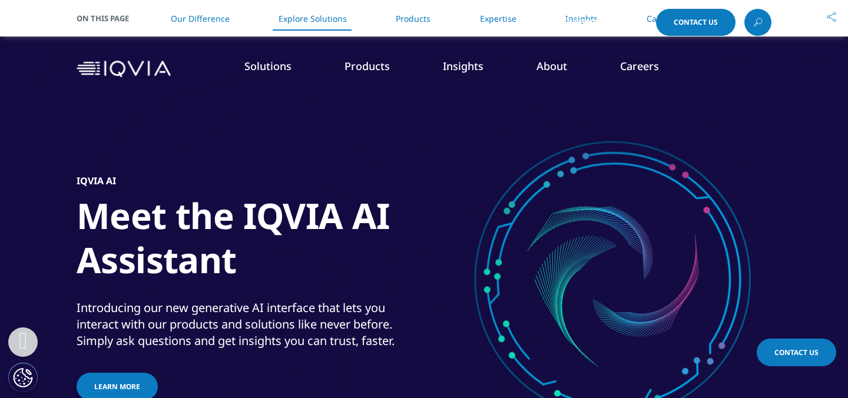  What do you see at coordinates (473, 69) in the screenshot?
I see `nav: Primary` at bounding box center [473, 69].